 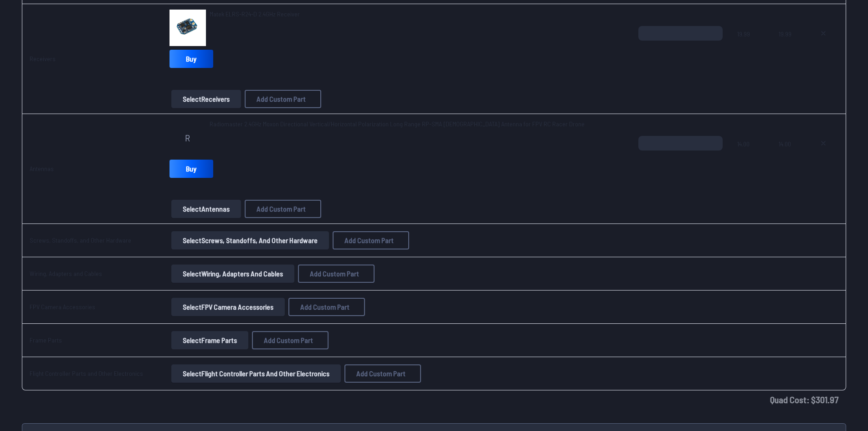 I want to click on a: Flight Controller Parts and Other Electronics, so click(x=86, y=373).